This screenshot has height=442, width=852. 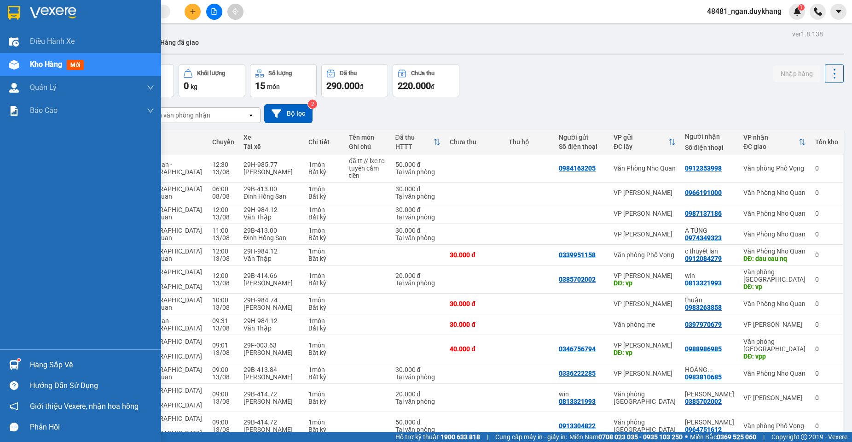 What do you see at coordinates (368, 146) in the screenshot?
I see `div: Ghi chú` at bounding box center [368, 146].